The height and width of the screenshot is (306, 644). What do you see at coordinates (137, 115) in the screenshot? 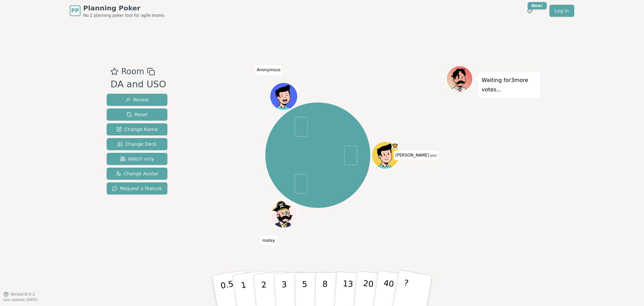
I see `span: Reset` at bounding box center [137, 115].